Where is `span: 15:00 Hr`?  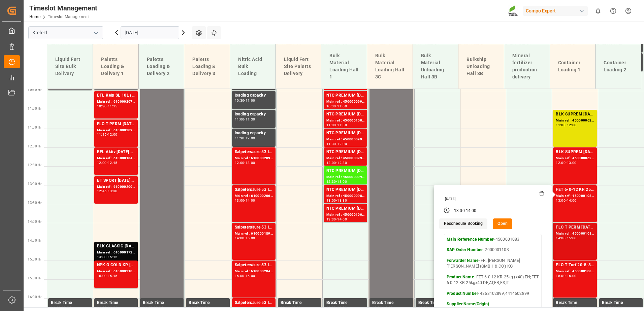
span: 15:00 Hr is located at coordinates (34, 259).